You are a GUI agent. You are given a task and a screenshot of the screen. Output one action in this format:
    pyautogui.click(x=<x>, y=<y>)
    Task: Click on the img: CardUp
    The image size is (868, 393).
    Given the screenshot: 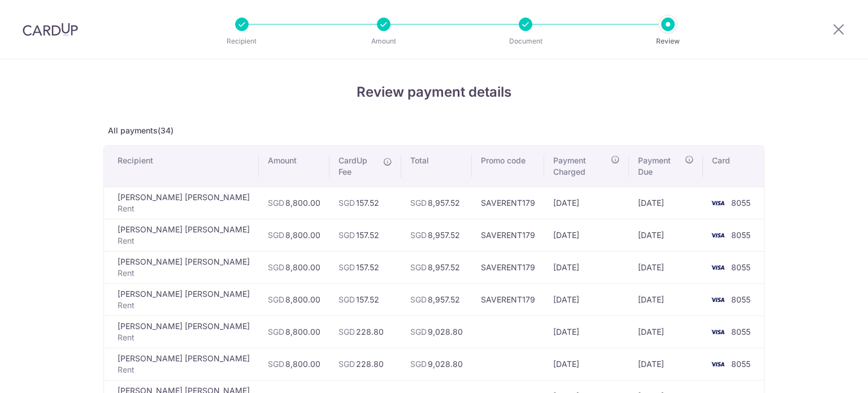 What is the action you would take?
    pyautogui.click(x=51, y=29)
    